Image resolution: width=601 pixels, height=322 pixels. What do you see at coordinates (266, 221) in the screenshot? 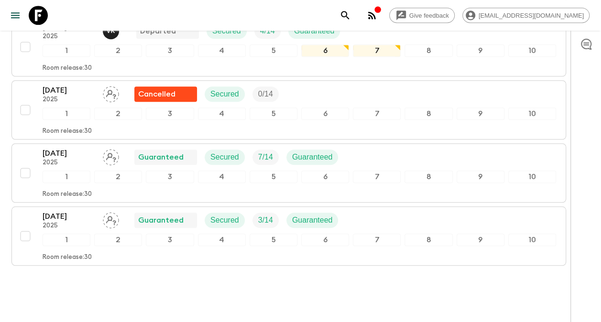
I see `p: 3 / 14` at bounding box center [266, 221].